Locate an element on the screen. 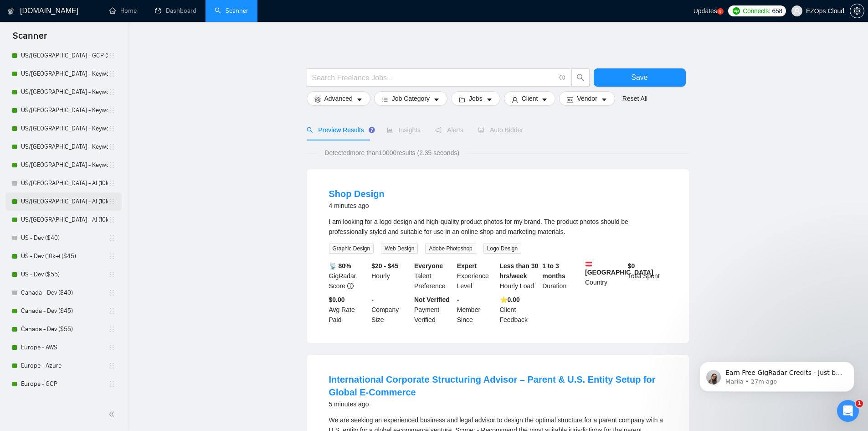  a: Europe - Azure is located at coordinates (64, 366).